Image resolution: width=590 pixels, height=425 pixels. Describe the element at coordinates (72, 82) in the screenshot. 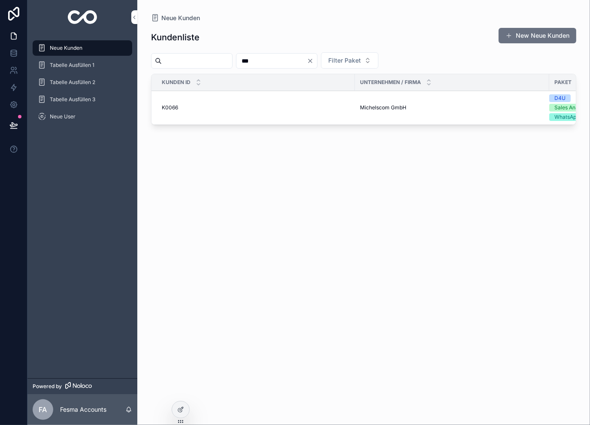

I see `span: Tabelle Ausfüllen 2` at that location.